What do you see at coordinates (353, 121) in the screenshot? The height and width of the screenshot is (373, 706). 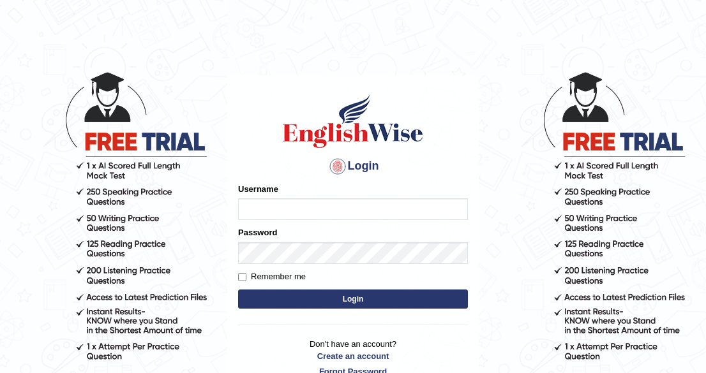 I see `img: Logo of English Wise sign in for intelligent practice with AI` at bounding box center [353, 121].